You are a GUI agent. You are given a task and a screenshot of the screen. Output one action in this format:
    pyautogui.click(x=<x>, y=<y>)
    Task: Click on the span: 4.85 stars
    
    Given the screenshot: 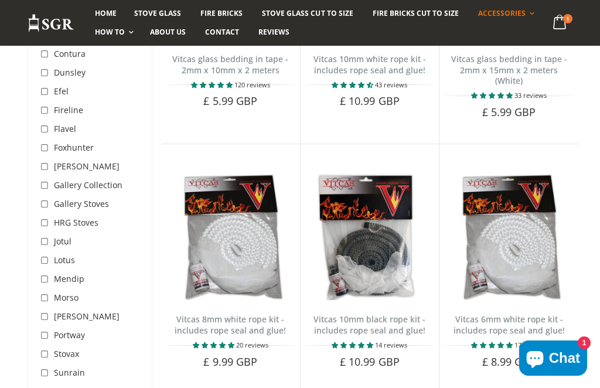 What is the action you would take?
    pyautogui.click(x=213, y=84)
    